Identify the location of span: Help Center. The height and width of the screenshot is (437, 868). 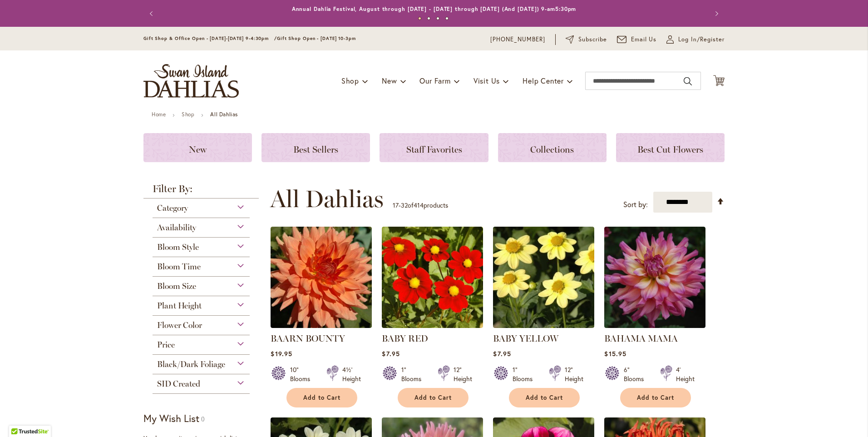
(543, 81).